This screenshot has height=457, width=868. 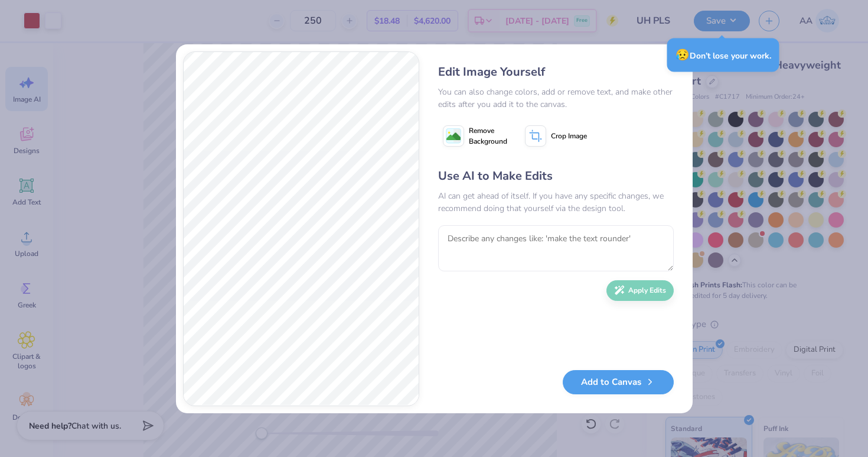 What do you see at coordinates (556, 202) in the screenshot?
I see `div: AI can get ahead of itself. If you have any specific changes, we recommend doing that yourself vi...` at bounding box center [556, 202].